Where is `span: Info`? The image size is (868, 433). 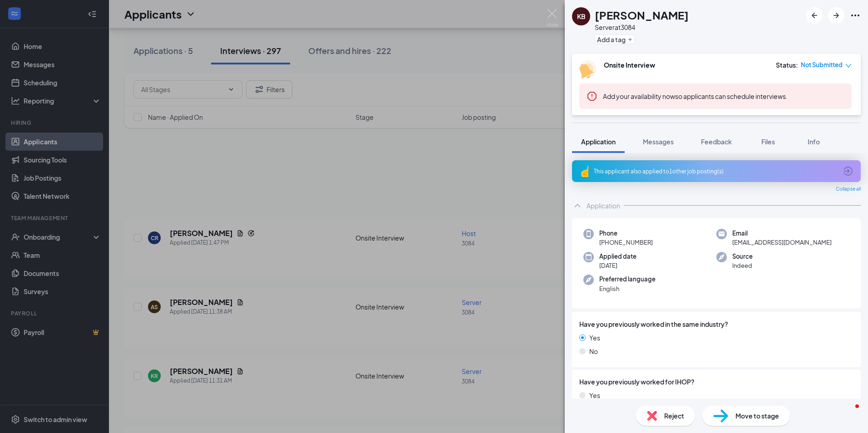 span: Info is located at coordinates (814, 142).